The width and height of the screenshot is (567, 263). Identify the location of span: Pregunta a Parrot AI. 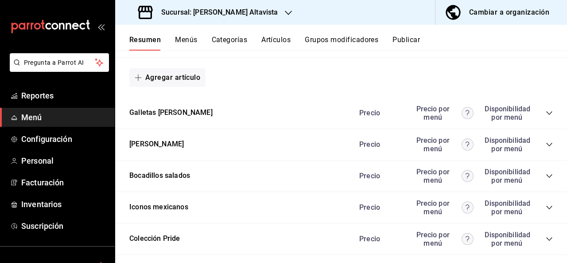
(59, 62).